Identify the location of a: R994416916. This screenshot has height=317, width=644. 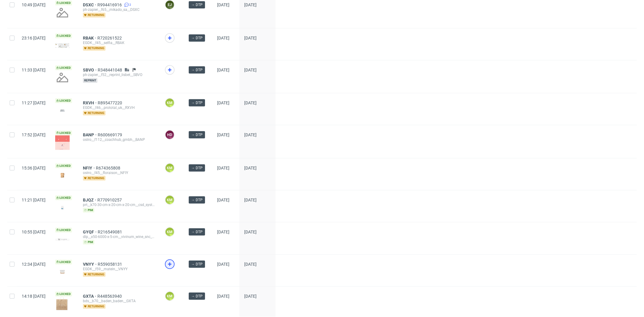
(110, 5).